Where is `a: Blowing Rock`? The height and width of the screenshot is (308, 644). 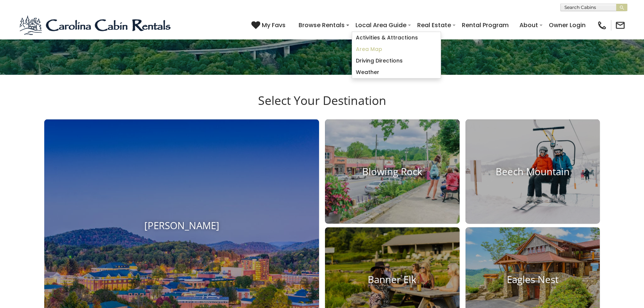 a: Blowing Rock is located at coordinates (392, 172).